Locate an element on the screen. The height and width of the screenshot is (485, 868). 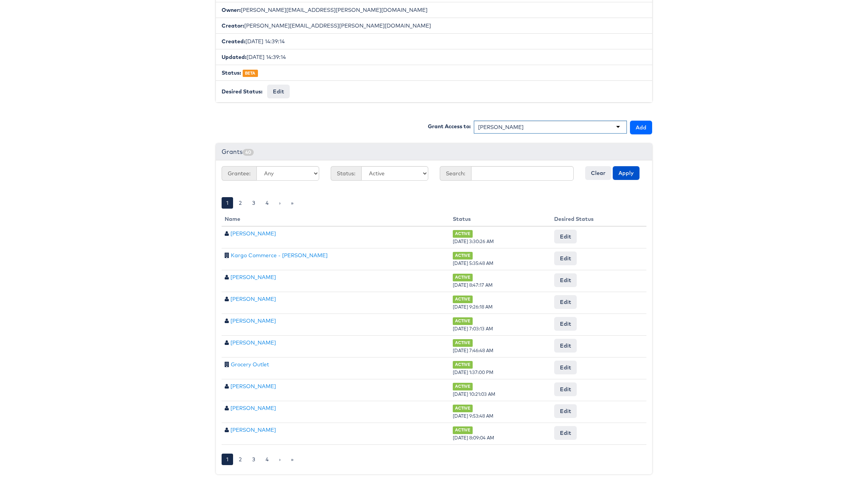
th: Name is located at coordinates (335, 218).